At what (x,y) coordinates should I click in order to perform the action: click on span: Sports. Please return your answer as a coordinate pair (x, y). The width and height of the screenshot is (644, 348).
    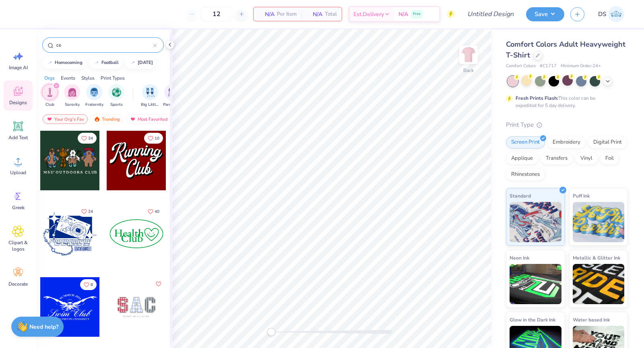
    Looking at the image, I should click on (116, 104).